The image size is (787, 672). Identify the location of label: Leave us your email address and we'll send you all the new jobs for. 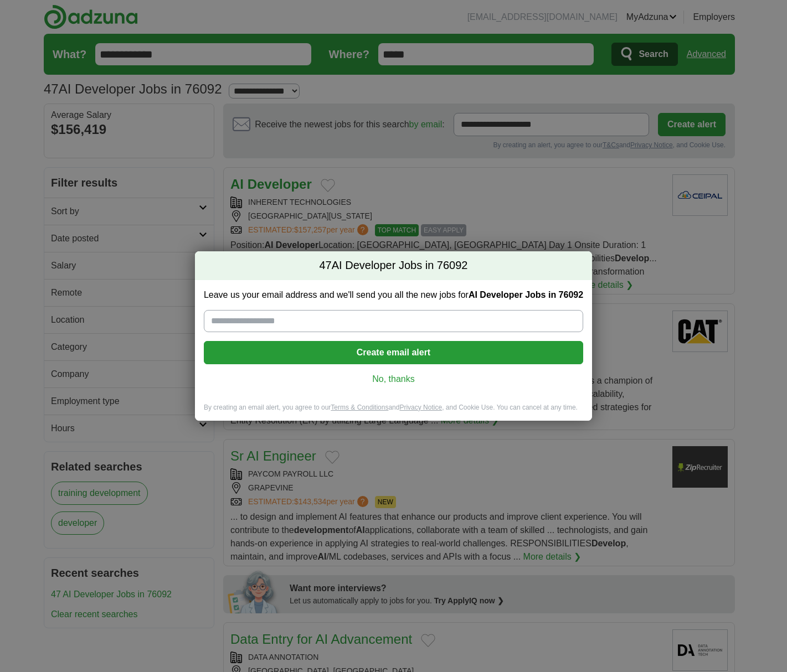
(394, 295).